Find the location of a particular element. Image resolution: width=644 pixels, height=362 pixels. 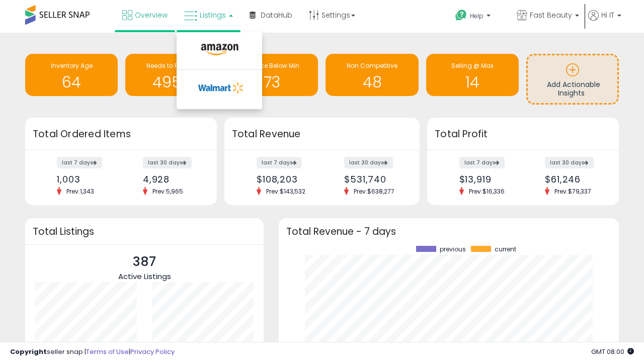

span: Active Listings is located at coordinates (144, 275).